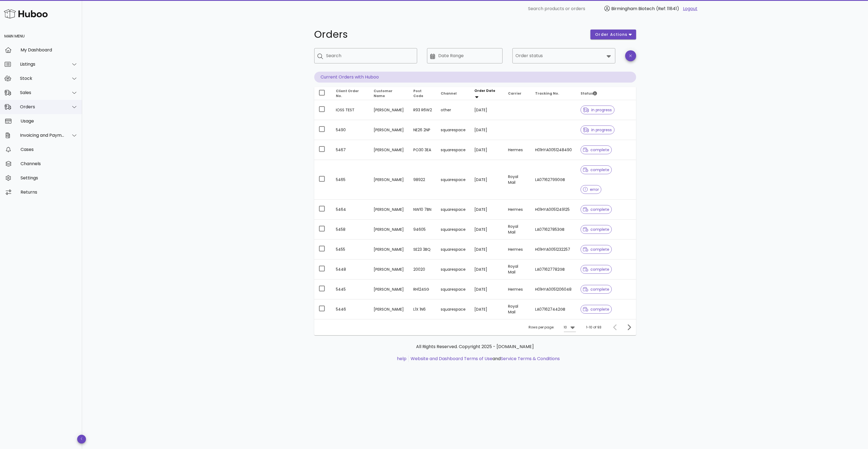 This screenshot has height=449, width=868. Describe the element at coordinates (517, 93) in the screenshot. I see `th: Carrier` at that location.